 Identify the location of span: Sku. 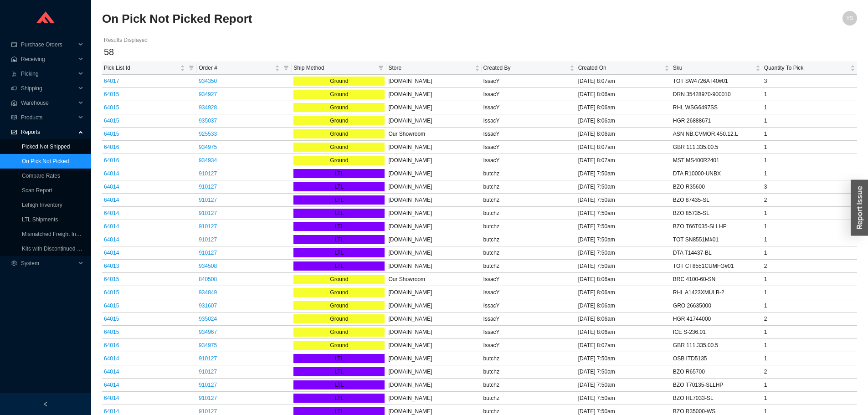
(713, 68).